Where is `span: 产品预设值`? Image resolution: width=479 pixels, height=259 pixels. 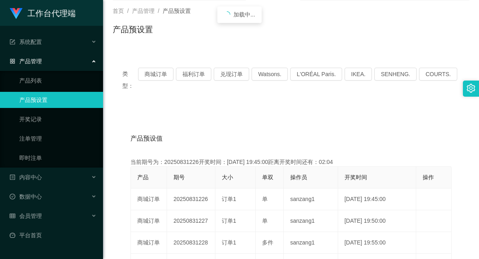 span: 产品预设值 is located at coordinates (146, 138).